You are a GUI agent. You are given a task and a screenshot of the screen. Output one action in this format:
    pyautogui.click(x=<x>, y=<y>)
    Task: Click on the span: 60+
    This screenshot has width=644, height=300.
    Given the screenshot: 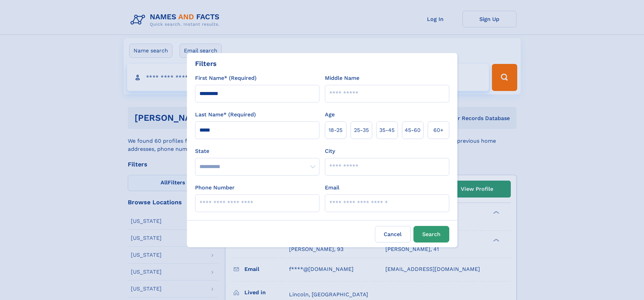 What is the action you would take?
    pyautogui.click(x=439, y=130)
    